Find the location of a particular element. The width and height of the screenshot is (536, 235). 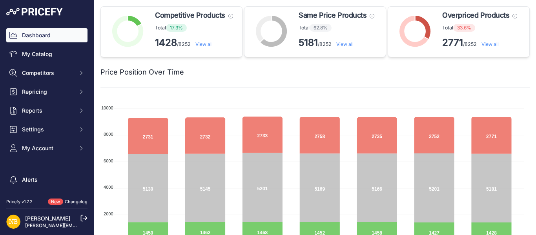

nav: Sidebar is located at coordinates (47, 122).